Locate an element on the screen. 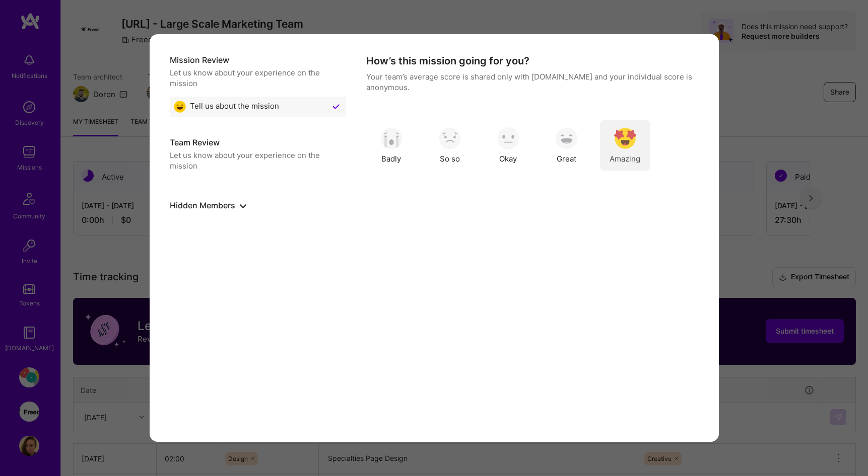  img: Great emoji is located at coordinates (180, 107).